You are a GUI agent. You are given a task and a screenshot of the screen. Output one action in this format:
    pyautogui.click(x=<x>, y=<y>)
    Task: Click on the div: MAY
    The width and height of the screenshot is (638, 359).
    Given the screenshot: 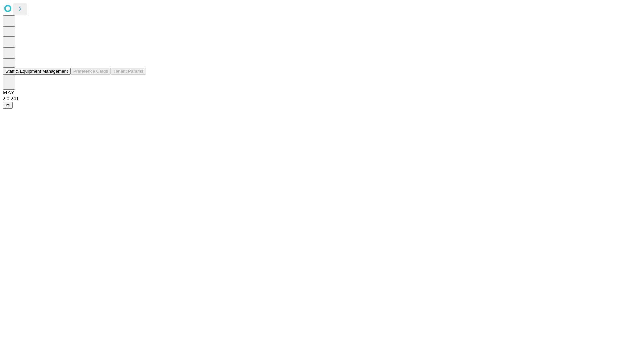 What is the action you would take?
    pyautogui.click(x=319, y=93)
    